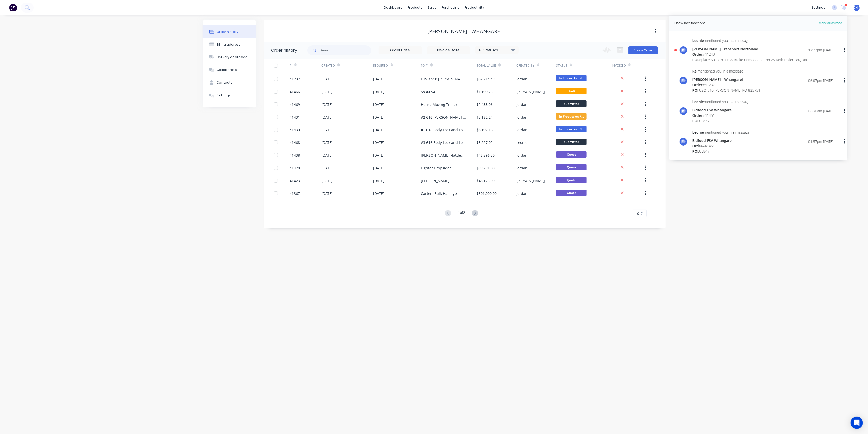  Describe the element at coordinates (822, 23) in the screenshot. I see `span: Mark all as read` at that location.